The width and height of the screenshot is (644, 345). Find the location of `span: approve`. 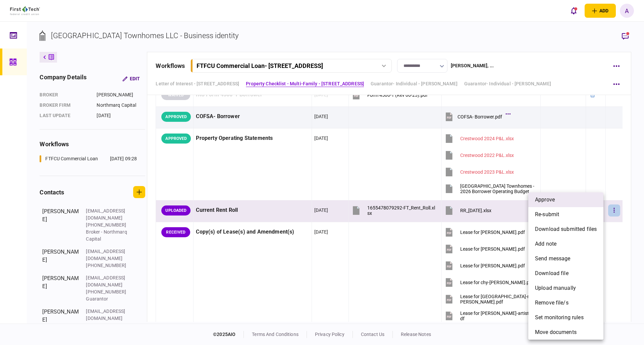

span: approve is located at coordinates (544, 200).